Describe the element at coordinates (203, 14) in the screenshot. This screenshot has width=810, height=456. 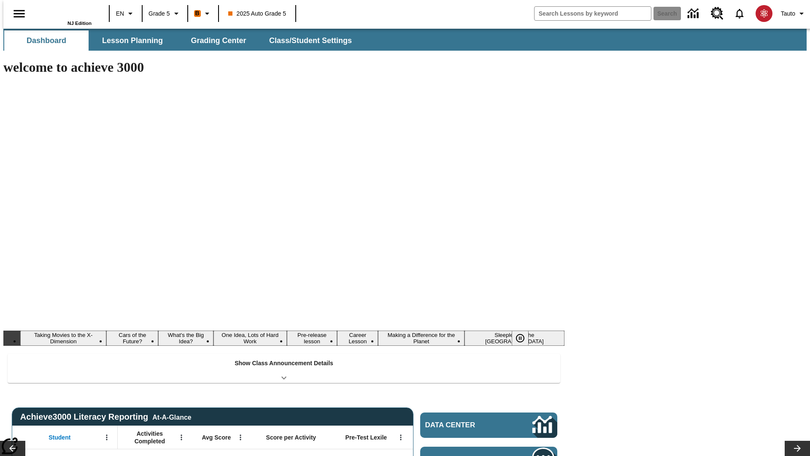
I see `button: Boost Class color is orange. Change class color` at that location.